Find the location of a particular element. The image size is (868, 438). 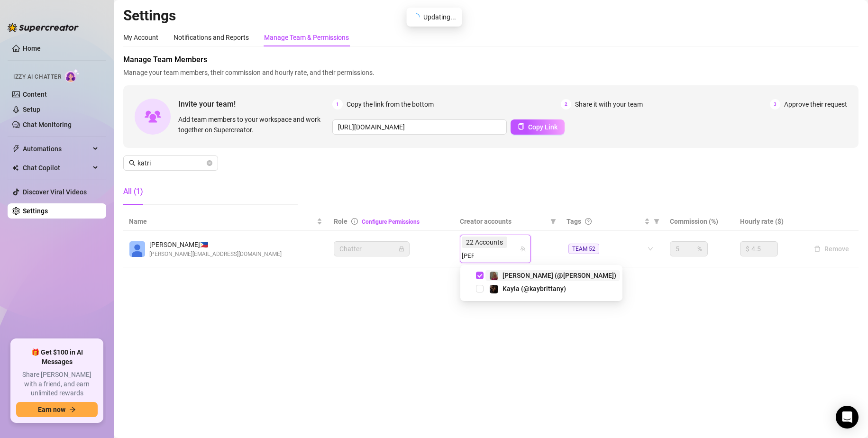

input: Search members is located at coordinates (171, 163).